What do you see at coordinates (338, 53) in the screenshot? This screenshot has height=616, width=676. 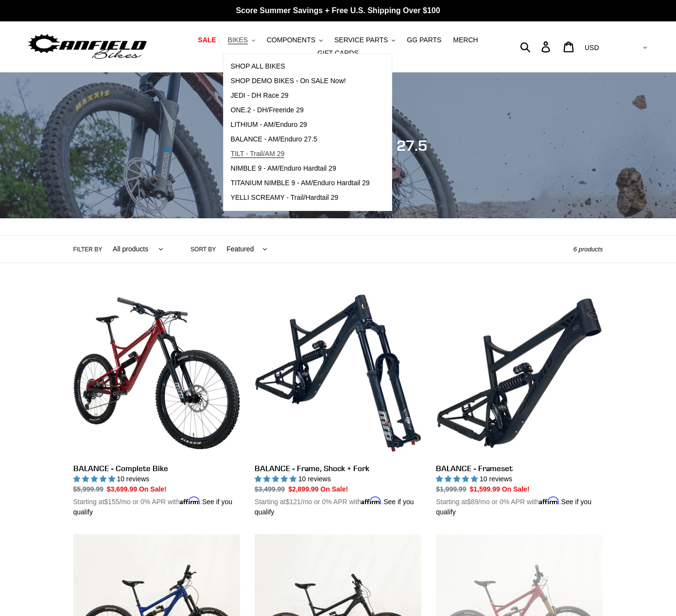 I see `span: GIFT CARDS` at bounding box center [338, 53].